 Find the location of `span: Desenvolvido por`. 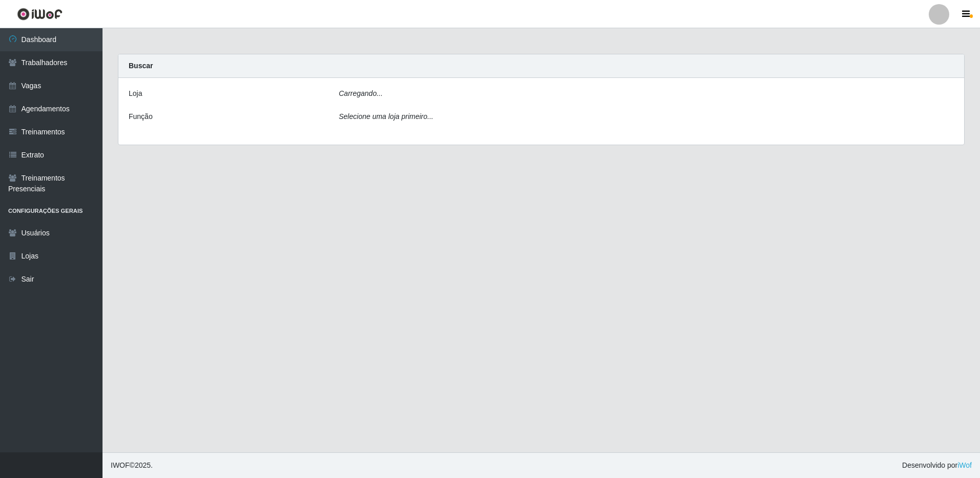

span: Desenvolvido por is located at coordinates (937, 465).